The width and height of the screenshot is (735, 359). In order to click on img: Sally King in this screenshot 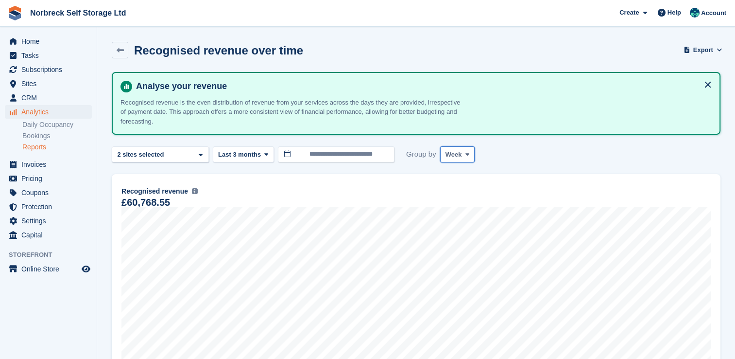, I will do `click(695, 13)`.